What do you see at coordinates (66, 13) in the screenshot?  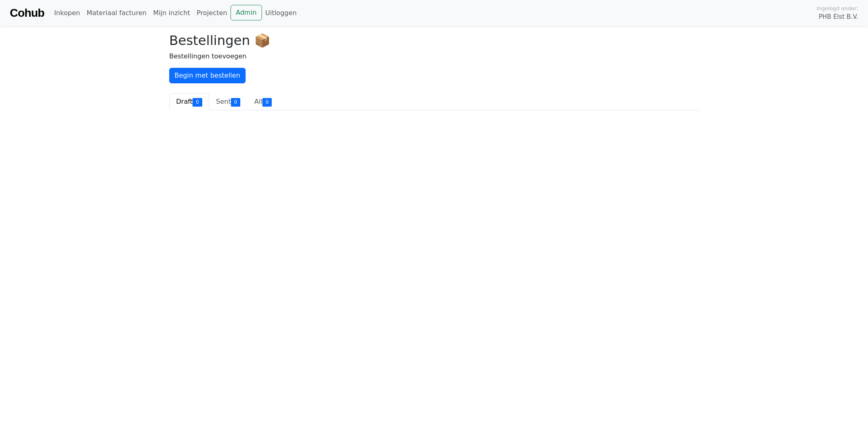 I see `a: Inkopen` at bounding box center [66, 13].